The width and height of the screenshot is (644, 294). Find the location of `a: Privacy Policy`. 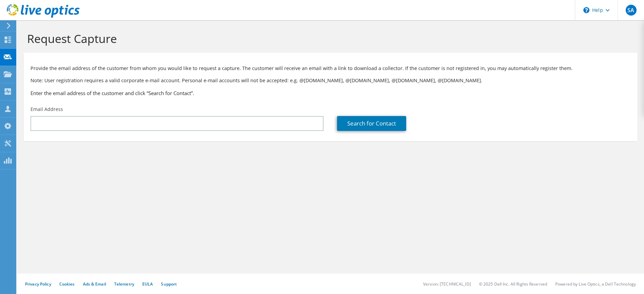

a: Privacy Policy is located at coordinates (38, 284).